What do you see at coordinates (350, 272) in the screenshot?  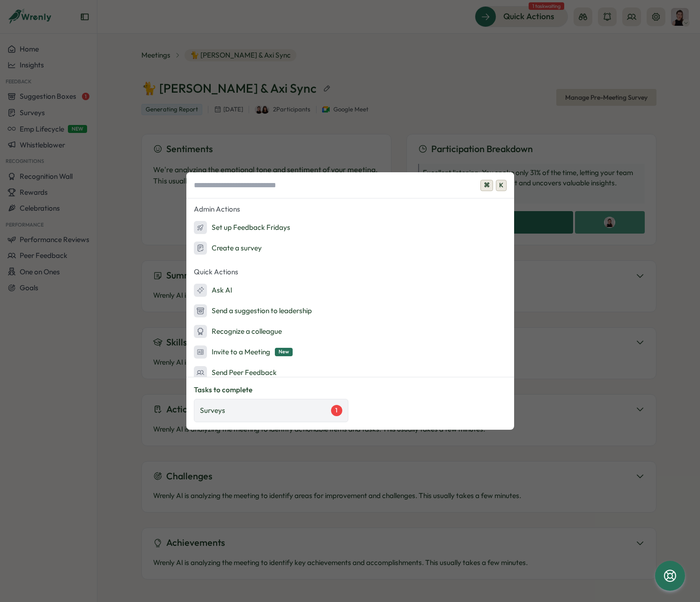 I see `p: Quick Actions` at bounding box center [350, 272].